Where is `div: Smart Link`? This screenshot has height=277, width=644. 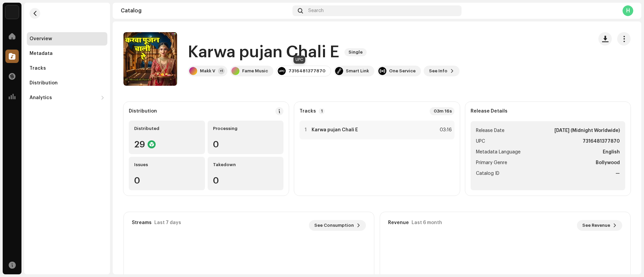
div: Smart Link is located at coordinates (357, 71).